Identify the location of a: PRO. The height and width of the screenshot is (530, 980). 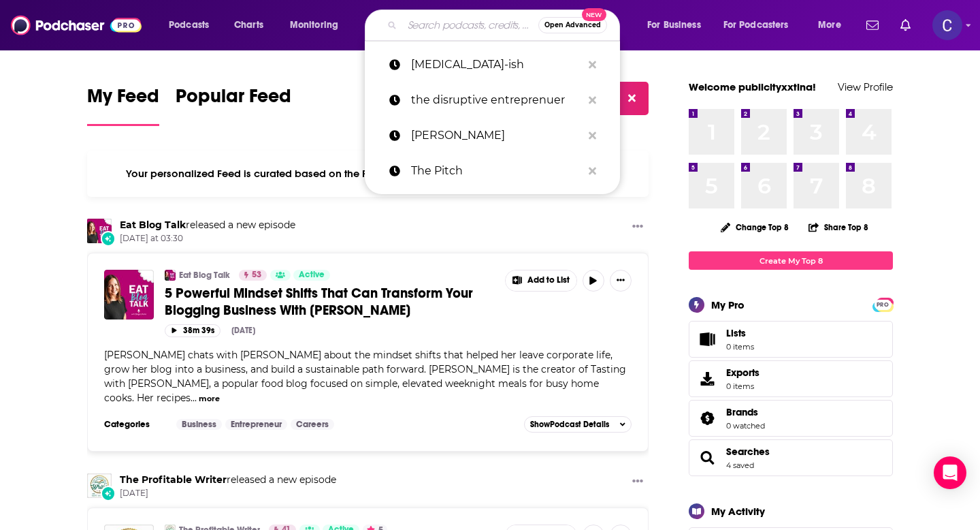
(883, 304).